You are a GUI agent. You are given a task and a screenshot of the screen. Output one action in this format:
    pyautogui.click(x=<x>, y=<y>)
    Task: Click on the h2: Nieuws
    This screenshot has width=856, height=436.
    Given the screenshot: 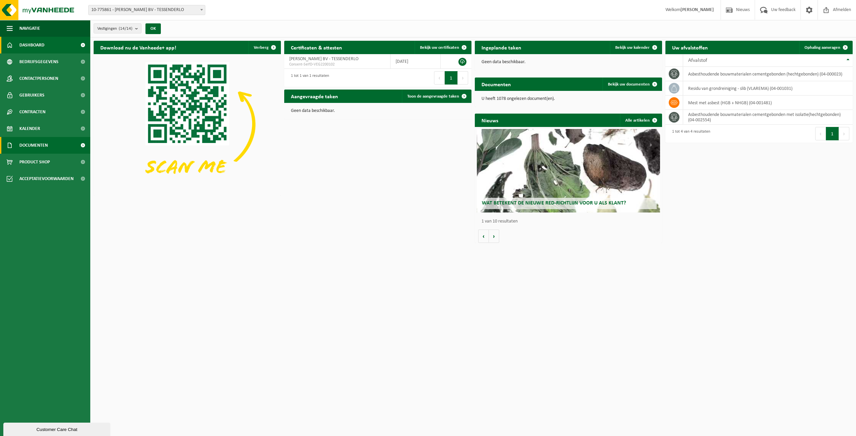 What is the action you would take?
    pyautogui.click(x=490, y=120)
    